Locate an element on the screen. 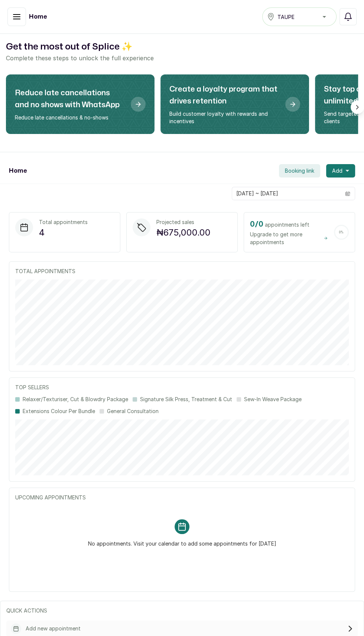 This screenshot has height=636, width=364. h2: Get the most out of Splice ✨ is located at coordinates (182, 47).